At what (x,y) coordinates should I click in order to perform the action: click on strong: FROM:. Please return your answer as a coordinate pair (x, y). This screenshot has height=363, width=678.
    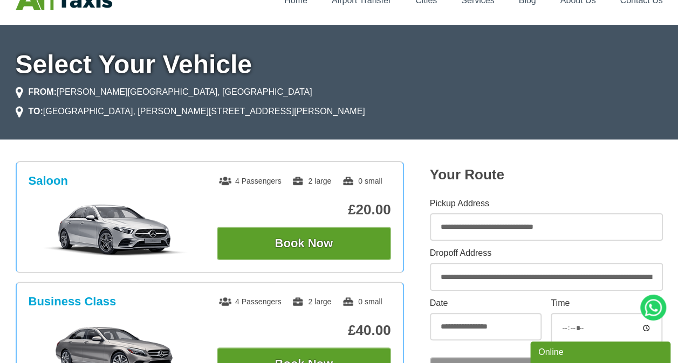
    Looking at the image, I should click on (43, 92).